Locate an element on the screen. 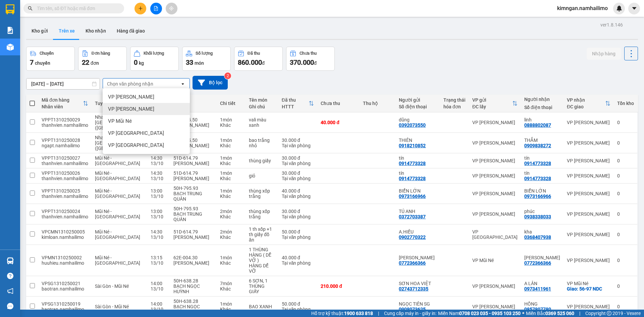 The height and width of the screenshot is (317, 644). div: thanhvien.namhailimo is located at coordinates (65, 164).